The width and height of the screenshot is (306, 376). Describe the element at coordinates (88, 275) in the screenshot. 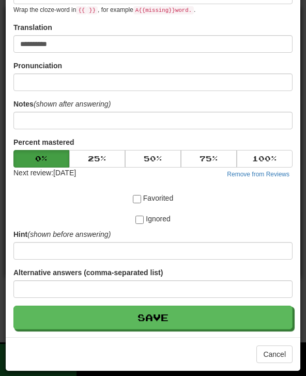

I see `label: Alternative answers (comma-separated list)` at that location.